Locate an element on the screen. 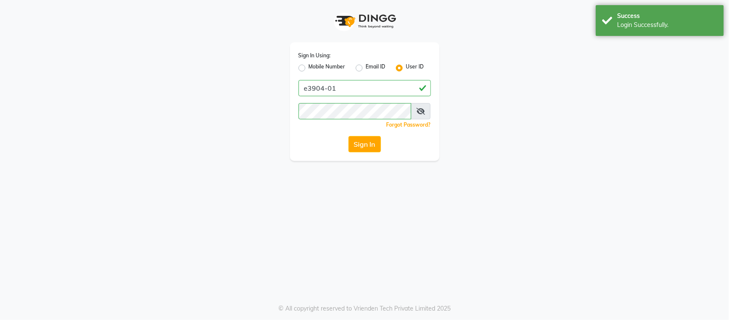  label: Sign In Using: is located at coordinates (315, 56).